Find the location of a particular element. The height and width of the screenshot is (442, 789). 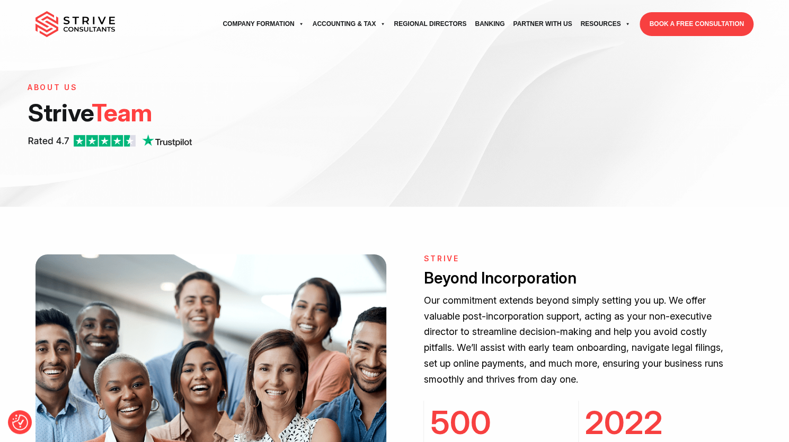

a: Accounting & Tax is located at coordinates (349, 24).